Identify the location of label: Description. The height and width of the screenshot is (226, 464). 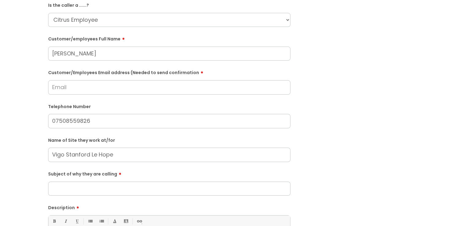
(169, 207).